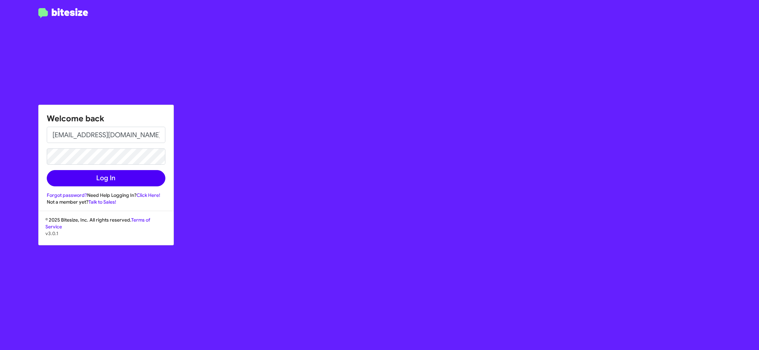 The width and height of the screenshot is (759, 350). Describe the element at coordinates (106, 135) in the screenshot. I see `input: Email address` at that location.